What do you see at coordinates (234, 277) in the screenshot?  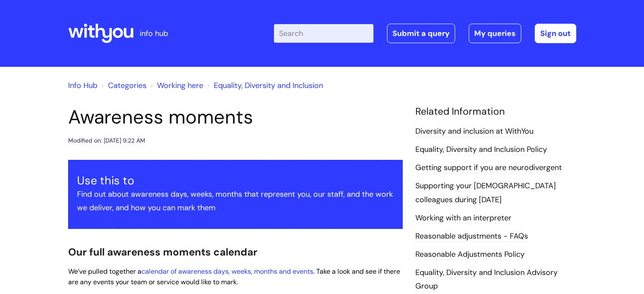 I see `span: We’ve pulled together a . Take a look and see if there are any events your team or service would ...` at bounding box center [234, 277].